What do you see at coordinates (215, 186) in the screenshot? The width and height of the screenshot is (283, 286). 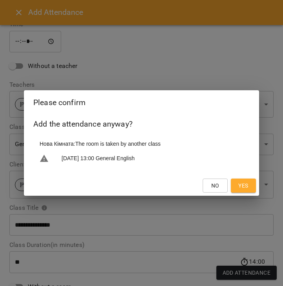 I see `button: No` at bounding box center [215, 186].